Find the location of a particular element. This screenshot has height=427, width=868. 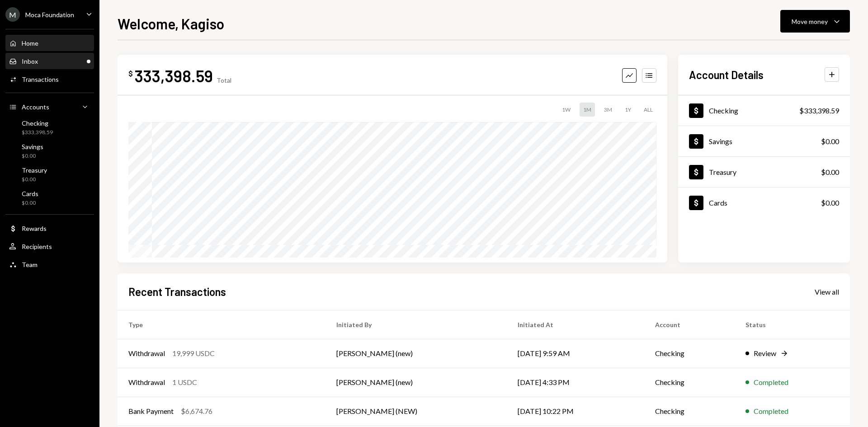

div: 1Y is located at coordinates (628, 109).